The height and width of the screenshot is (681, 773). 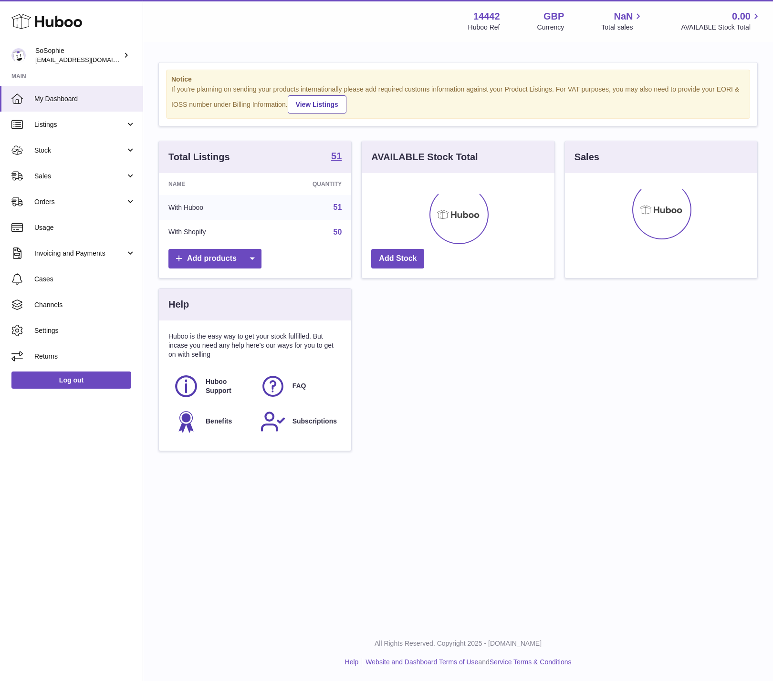 What do you see at coordinates (85, 330) in the screenshot?
I see `span: Settings` at bounding box center [85, 330].